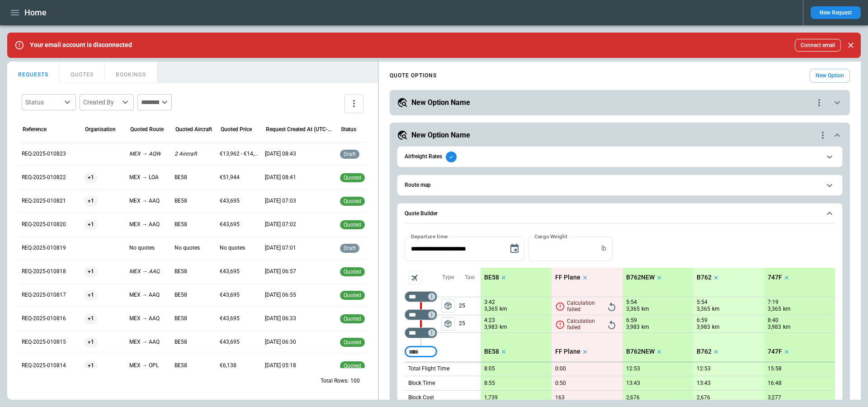  I want to click on p: 100, so click(355, 381).